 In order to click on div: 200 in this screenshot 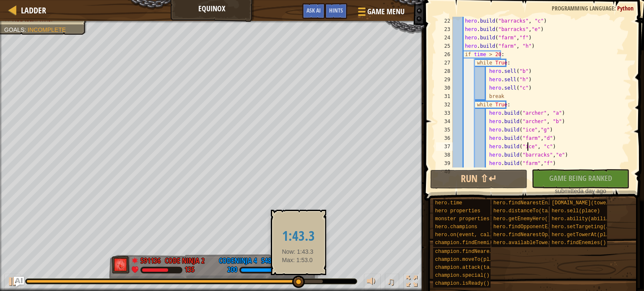, I will do `click(232, 270)`.